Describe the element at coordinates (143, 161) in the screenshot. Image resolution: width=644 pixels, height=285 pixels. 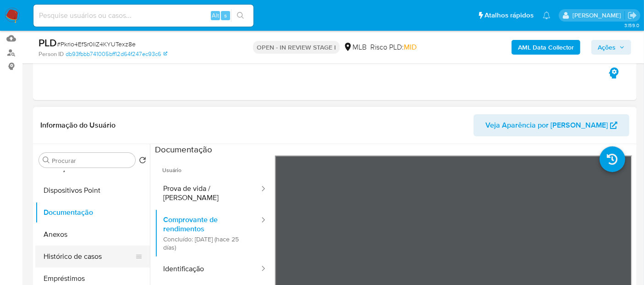
I see `button: Retornar ao pedido padrão` at that location.